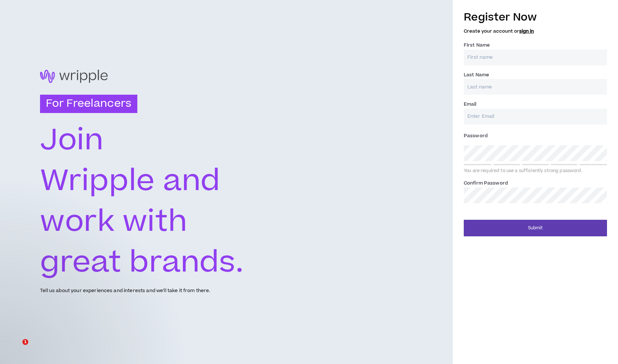  What do you see at coordinates (535, 17) in the screenshot?
I see `h3: Register Now` at bounding box center [535, 17].